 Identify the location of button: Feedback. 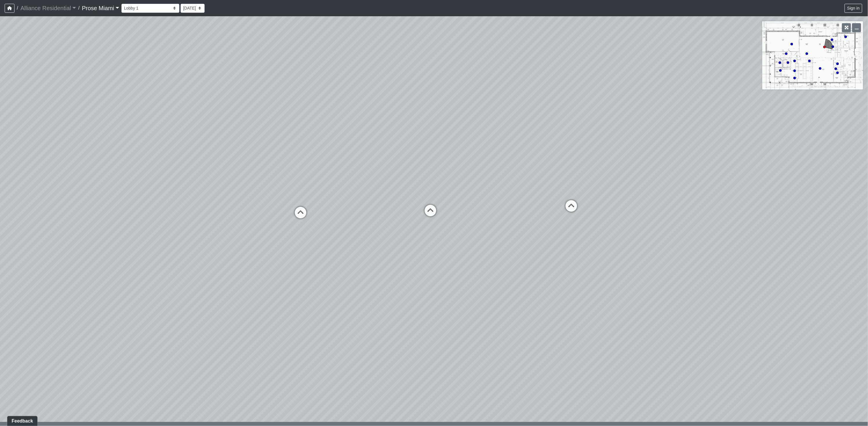
(18, 7).